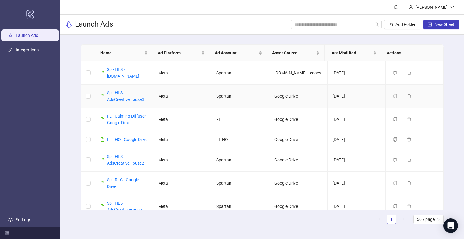  I want to click on th: Ad Account, so click(238, 53).